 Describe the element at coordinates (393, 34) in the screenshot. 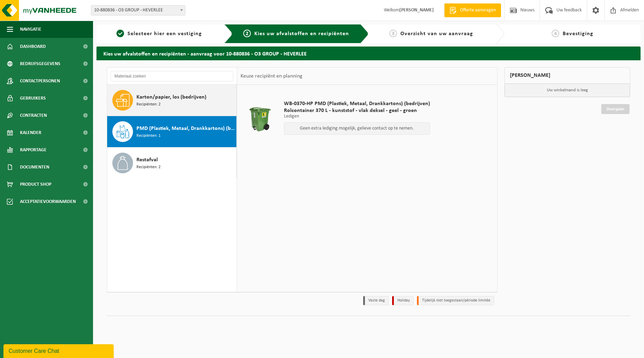

I see `span: 3` at that location.